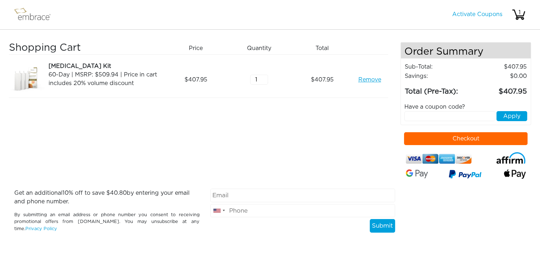 Image resolution: width=540 pixels, height=253 pixels. I want to click on input: Phone, so click(303, 211).